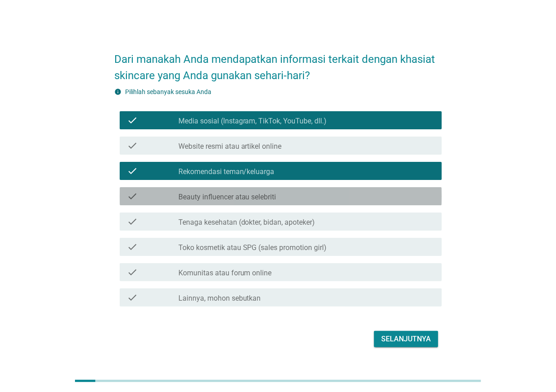  Describe the element at coordinates (253, 247) in the screenshot. I see `label: Toko kosmetik atau SPG (sales promotion girl)` at that location.